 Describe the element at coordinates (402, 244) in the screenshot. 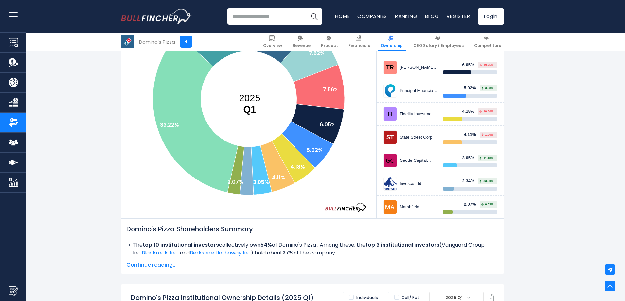

I see `b: top 3 institutional investors` at that location.